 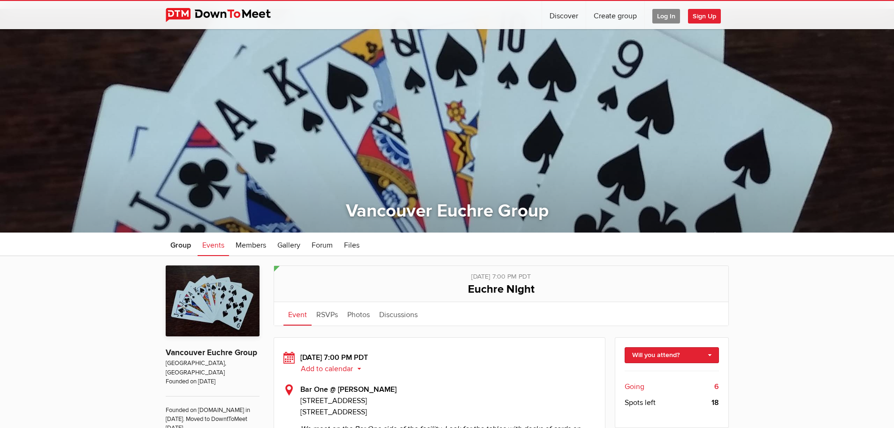 What do you see at coordinates (640, 402) in the screenshot?
I see `span: Spots left` at bounding box center [640, 402].